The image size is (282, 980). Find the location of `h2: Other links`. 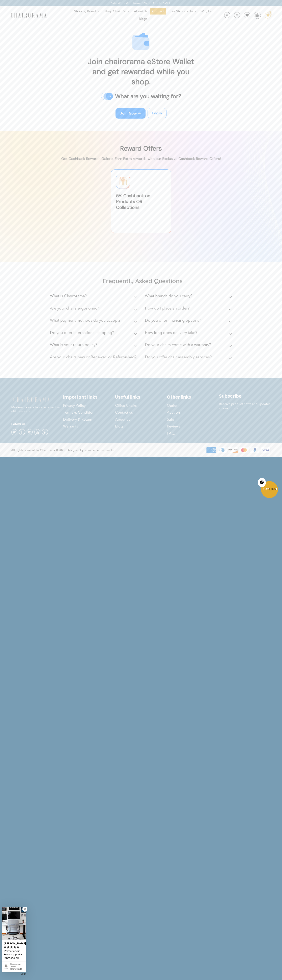

h2: Other links is located at coordinates (192, 397).